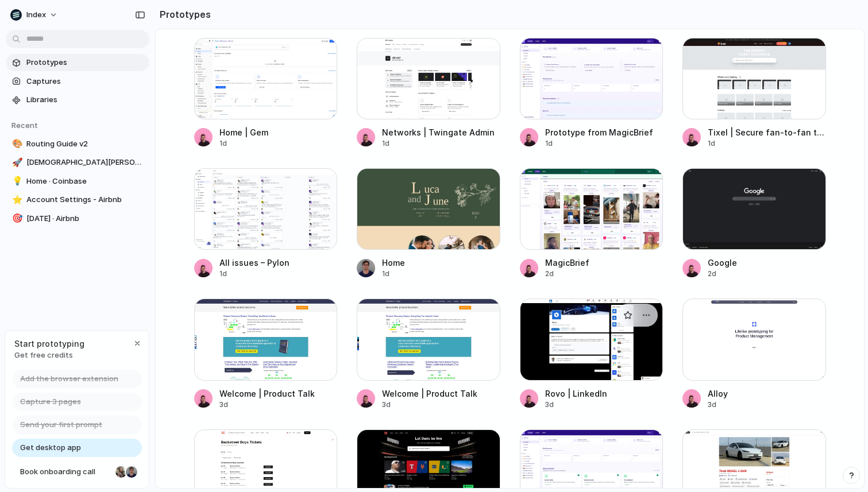  What do you see at coordinates (754, 354) in the screenshot?
I see `a: AlloyAlloy3d` at bounding box center [754, 354].